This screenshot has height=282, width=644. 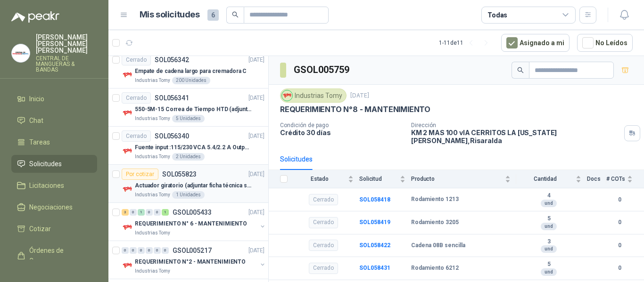 What do you see at coordinates (170, 15) in the screenshot?
I see `h1: Mis solicitudes` at bounding box center [170, 15].